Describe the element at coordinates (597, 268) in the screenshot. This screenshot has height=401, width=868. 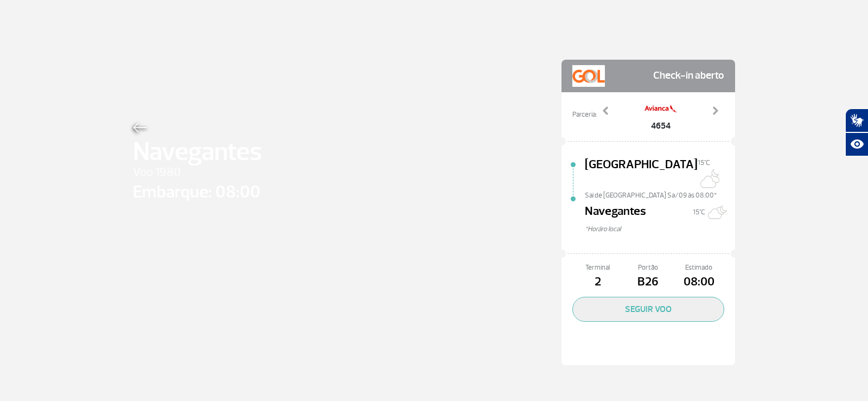
I see `span: Terminal` at that location.